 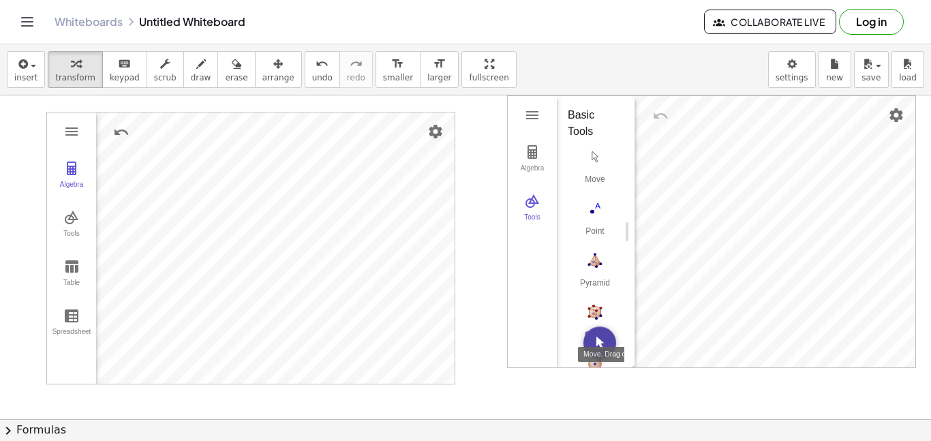 I want to click on div: 3D Calculator, so click(x=711, y=232).